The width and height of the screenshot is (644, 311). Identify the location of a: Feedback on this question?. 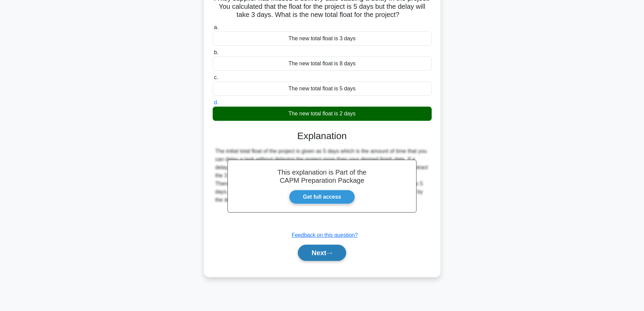
(325, 235).